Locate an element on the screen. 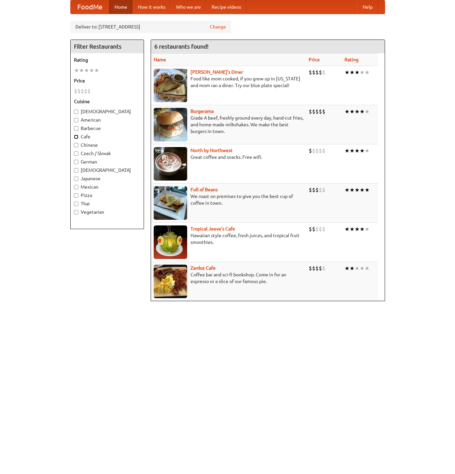 The width and height of the screenshot is (455, 474). a: Burgerama is located at coordinates (202, 111).